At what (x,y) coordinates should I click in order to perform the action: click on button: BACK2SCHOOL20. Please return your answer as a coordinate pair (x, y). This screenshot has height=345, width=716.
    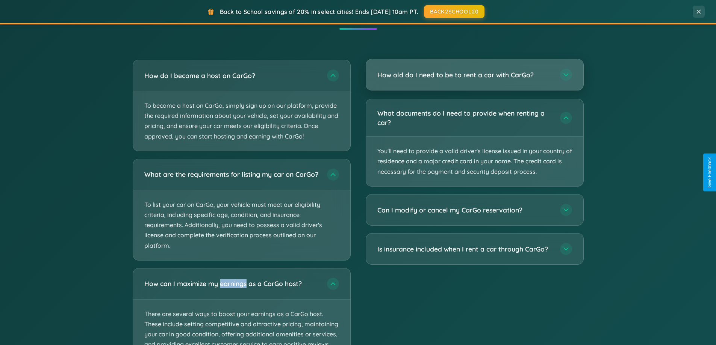
    Looking at the image, I should click on (454, 12).